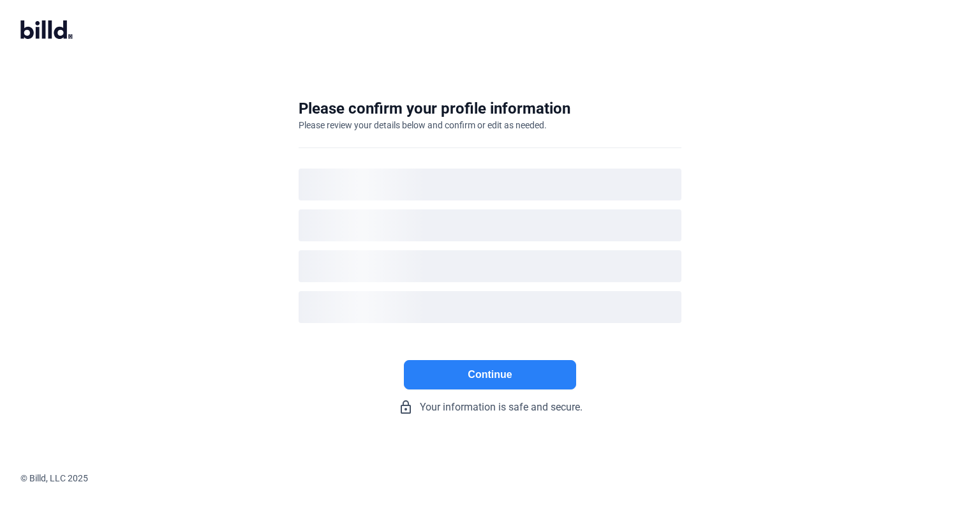  What do you see at coordinates (434, 109) in the screenshot?
I see `div: Please confirm your profile information` at bounding box center [434, 109].